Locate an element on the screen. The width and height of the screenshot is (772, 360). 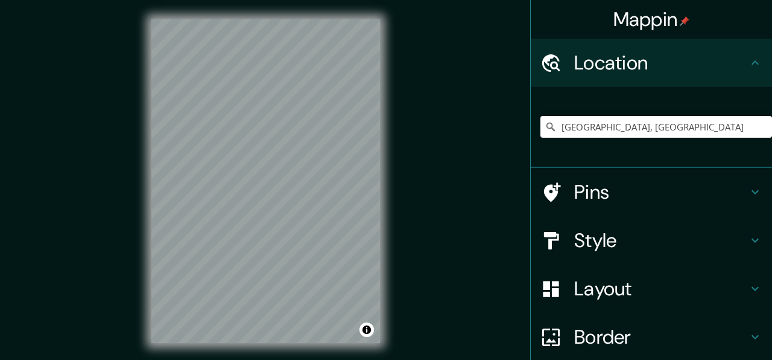
h4: Style is located at coordinates (661, 240).